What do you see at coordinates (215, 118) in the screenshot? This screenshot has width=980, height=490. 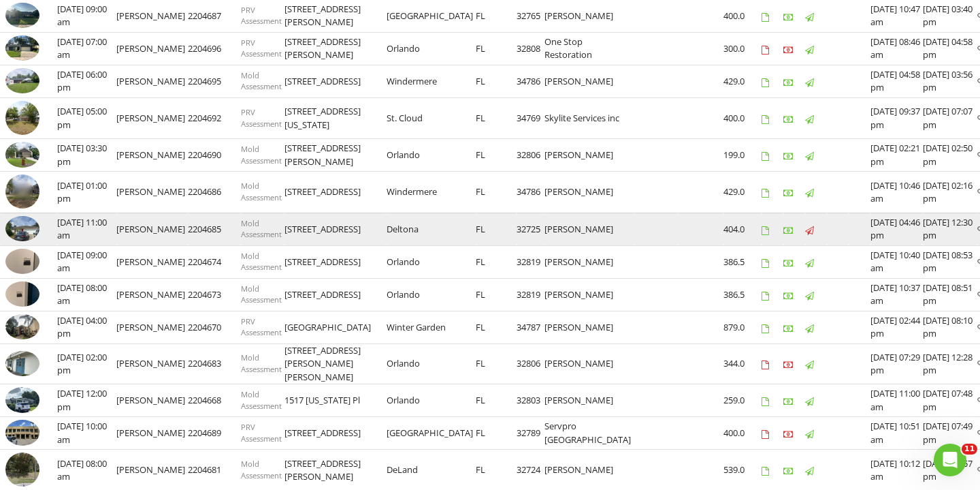 I see `td: 2204692` at bounding box center [215, 118].